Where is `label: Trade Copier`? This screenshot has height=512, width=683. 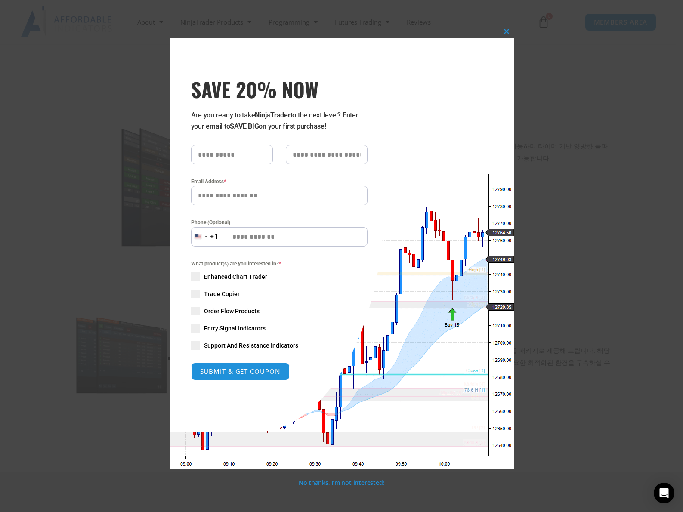
label: Trade Copier is located at coordinates (279, 294).